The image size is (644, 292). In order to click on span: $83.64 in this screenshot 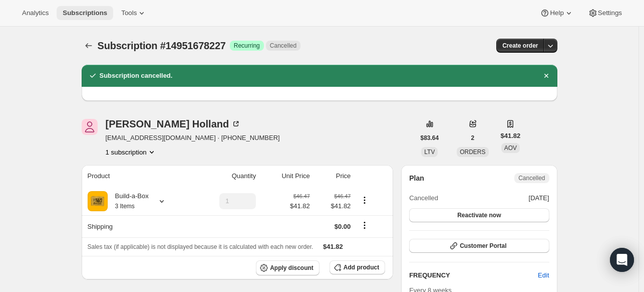, I will do `click(429, 138)`.